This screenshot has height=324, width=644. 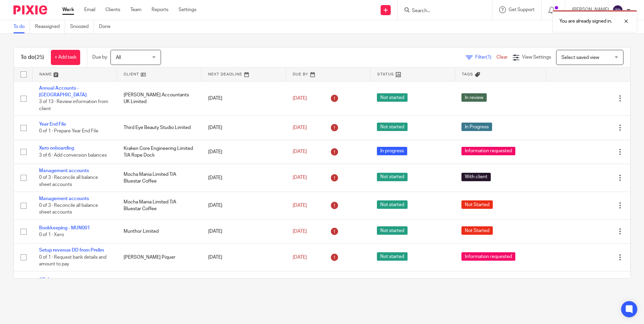 I want to click on a: Xero onboarding, so click(x=57, y=148).